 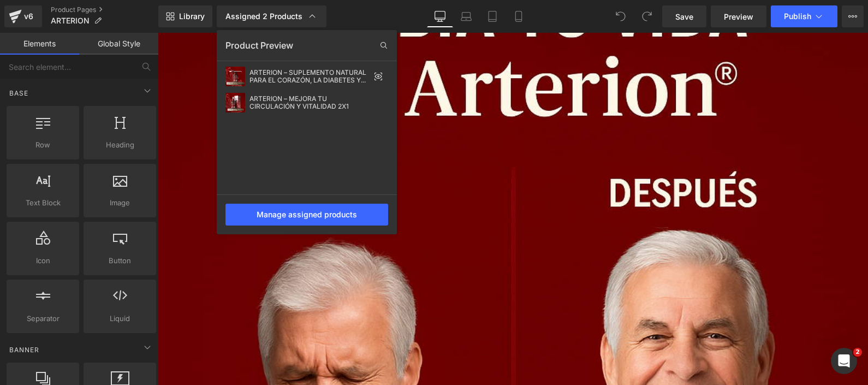 What do you see at coordinates (858, 352) in the screenshot?
I see `span: 2` at bounding box center [858, 352].